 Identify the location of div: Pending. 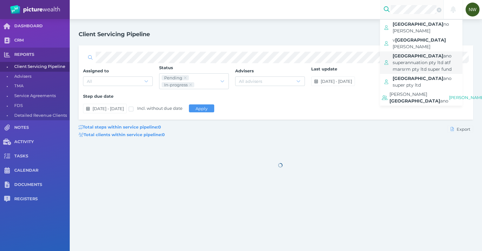
(173, 78).